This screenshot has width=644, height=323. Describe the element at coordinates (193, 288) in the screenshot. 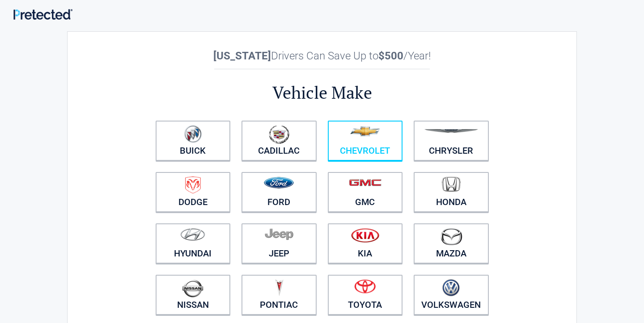

I see `img: nissan` at that location.